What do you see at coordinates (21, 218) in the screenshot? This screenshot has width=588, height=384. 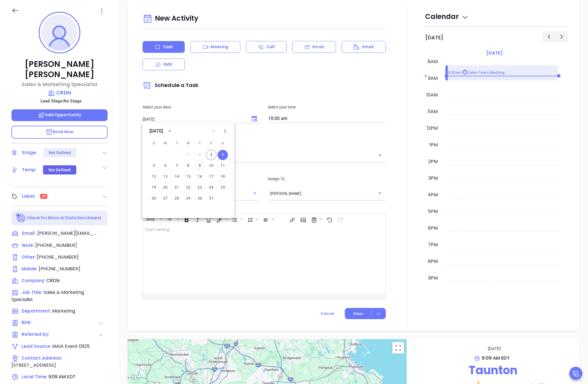 I see `img: Ai-Enrich-DaqCidB-.svg` at bounding box center [21, 218].